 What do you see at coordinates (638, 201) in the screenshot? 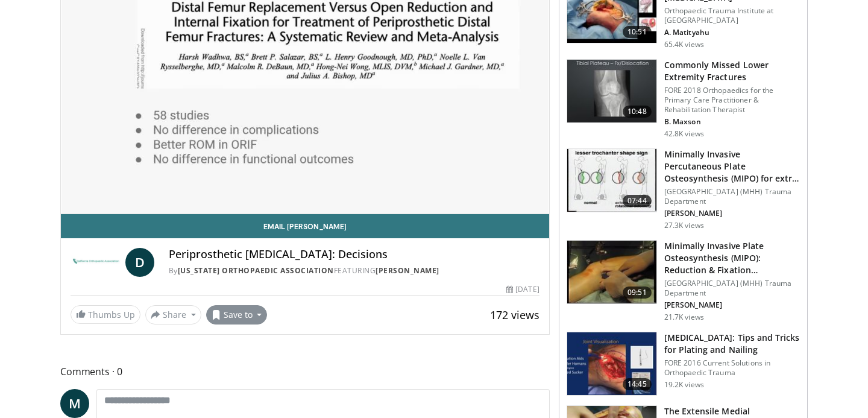
I see `span: 07:44` at bounding box center [638, 201].